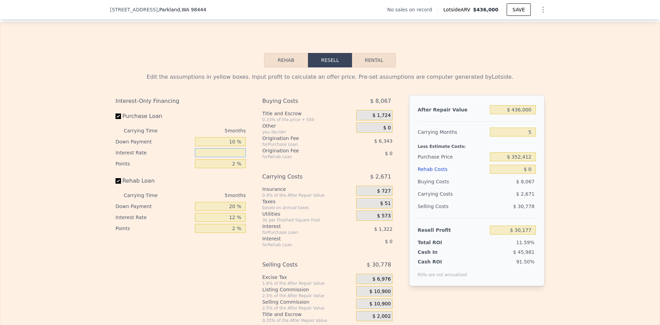  Describe the element at coordinates (308, 126) in the screenshot. I see `div: Other` at that location.